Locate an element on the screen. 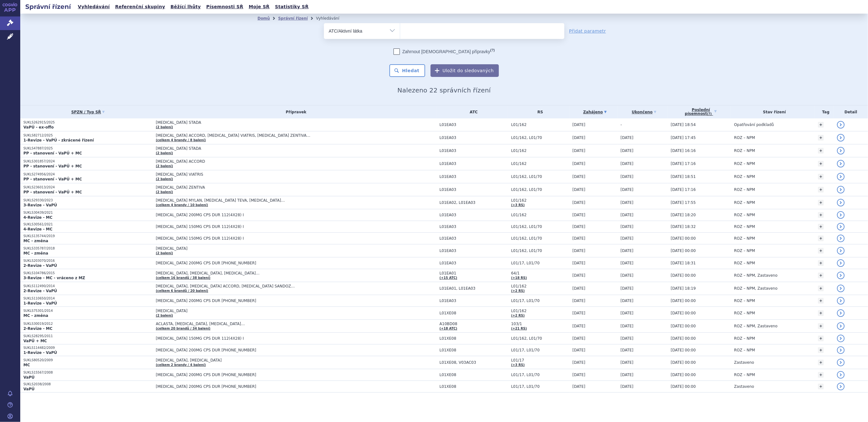  strong: VaPÚ + MC is located at coordinates (35, 341).